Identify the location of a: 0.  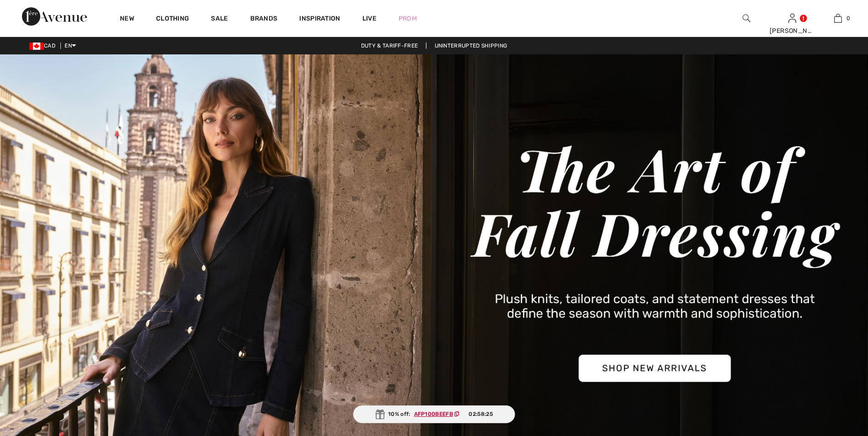
(838, 18).